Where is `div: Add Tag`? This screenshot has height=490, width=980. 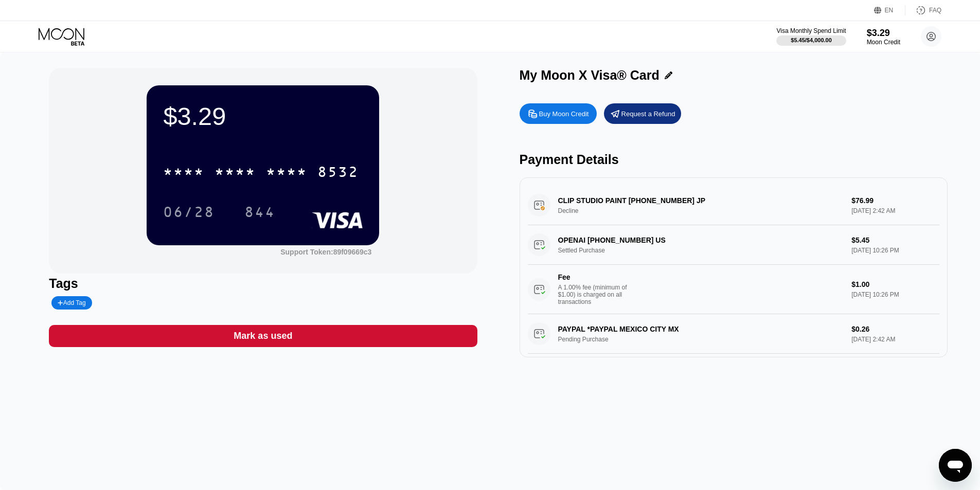
div: Add Tag is located at coordinates (71, 303).